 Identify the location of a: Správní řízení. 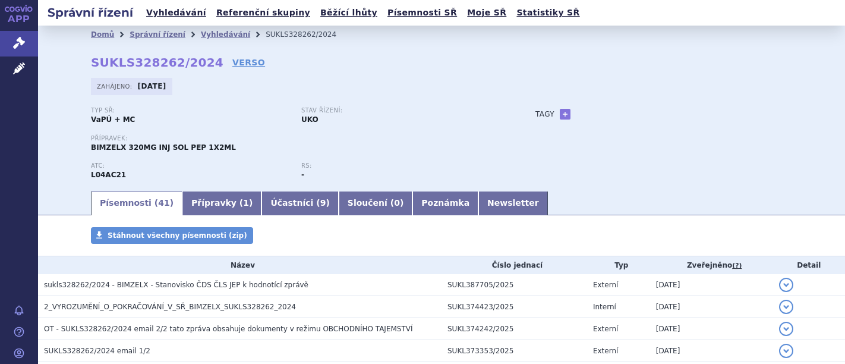
(157, 34).